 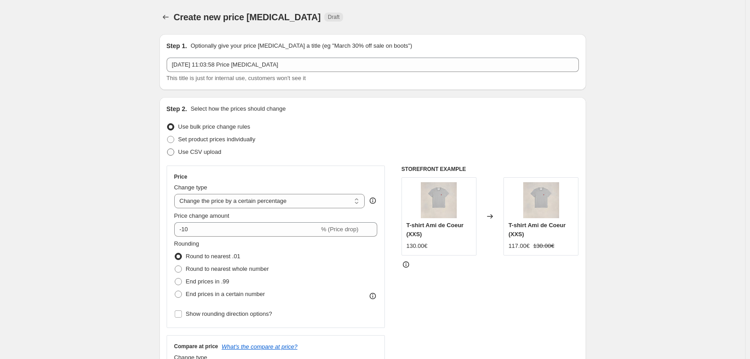 What do you see at coordinates (226, 293) in the screenshot?
I see `span: End prices in a certain number` at bounding box center [226, 293].